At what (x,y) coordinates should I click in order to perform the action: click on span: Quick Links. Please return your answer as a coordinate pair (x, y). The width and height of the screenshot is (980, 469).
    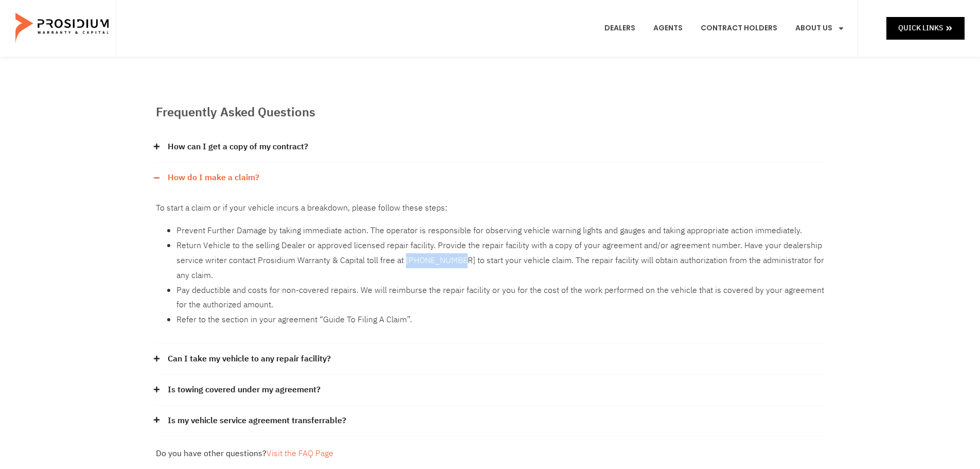
    Looking at the image, I should click on (920, 28).